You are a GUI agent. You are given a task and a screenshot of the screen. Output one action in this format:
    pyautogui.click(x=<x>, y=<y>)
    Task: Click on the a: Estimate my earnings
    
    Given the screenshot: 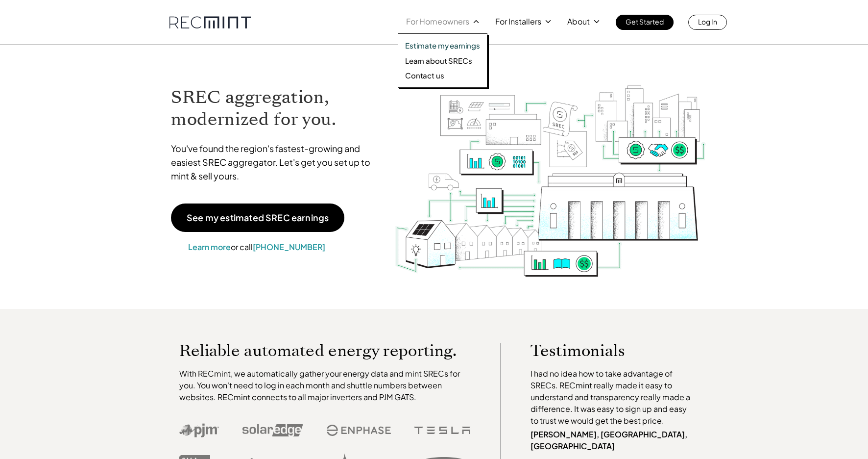 What is the action you would take?
    pyautogui.click(x=442, y=46)
    